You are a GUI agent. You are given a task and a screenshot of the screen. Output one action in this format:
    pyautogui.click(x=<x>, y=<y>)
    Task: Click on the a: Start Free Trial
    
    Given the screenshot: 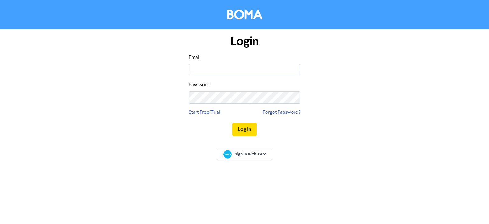 What is the action you would take?
    pyautogui.click(x=204, y=112)
    